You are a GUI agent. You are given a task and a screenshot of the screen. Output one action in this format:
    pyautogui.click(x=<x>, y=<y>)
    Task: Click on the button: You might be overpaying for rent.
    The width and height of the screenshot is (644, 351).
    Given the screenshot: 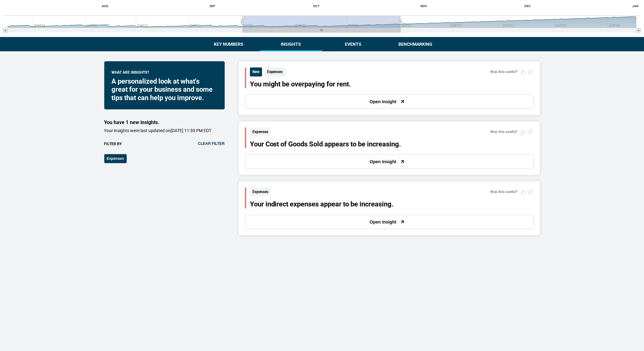 What is the action you would take?
    pyautogui.click(x=300, y=84)
    